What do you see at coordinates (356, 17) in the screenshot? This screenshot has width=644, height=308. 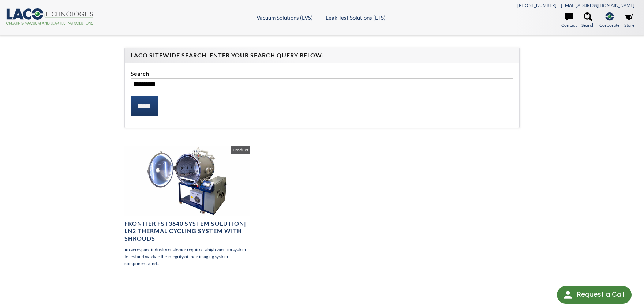 I see `a: Leak Test Solutions (LTS)` at bounding box center [356, 17].